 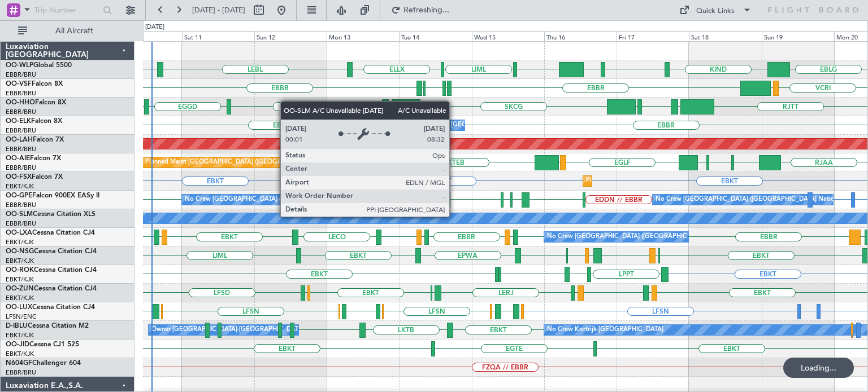 What do you see at coordinates (67, 10) in the screenshot?
I see `input: Trip Number` at bounding box center [67, 10].